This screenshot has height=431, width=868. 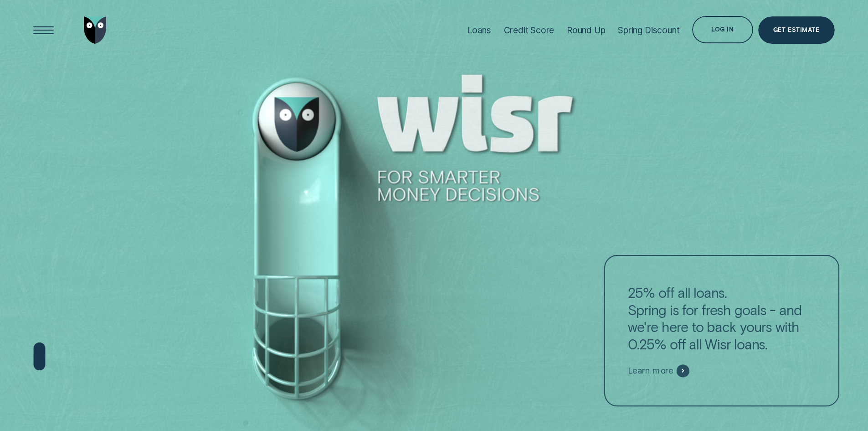 I want to click on p: 25% off all loans. Spring is for fresh goals - and we're here to back yours with 0.25% off all Wi..., so click(x=721, y=318).